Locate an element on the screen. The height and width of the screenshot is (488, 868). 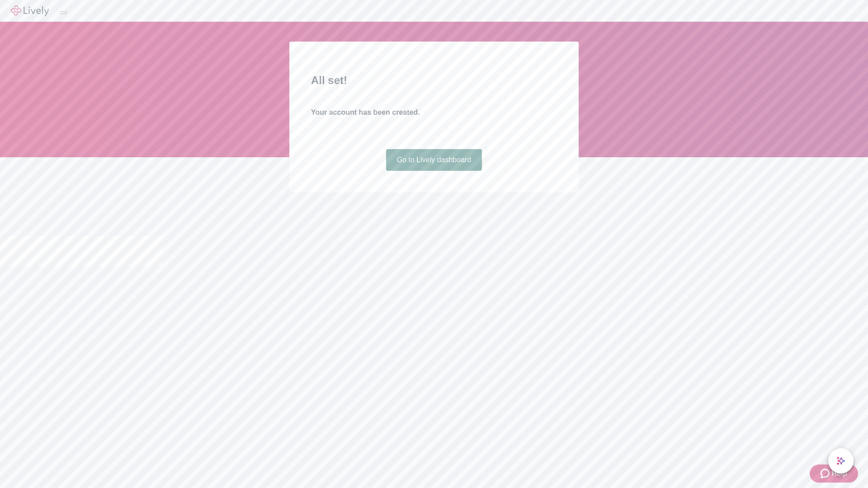
button: Log out is located at coordinates (63, 13).